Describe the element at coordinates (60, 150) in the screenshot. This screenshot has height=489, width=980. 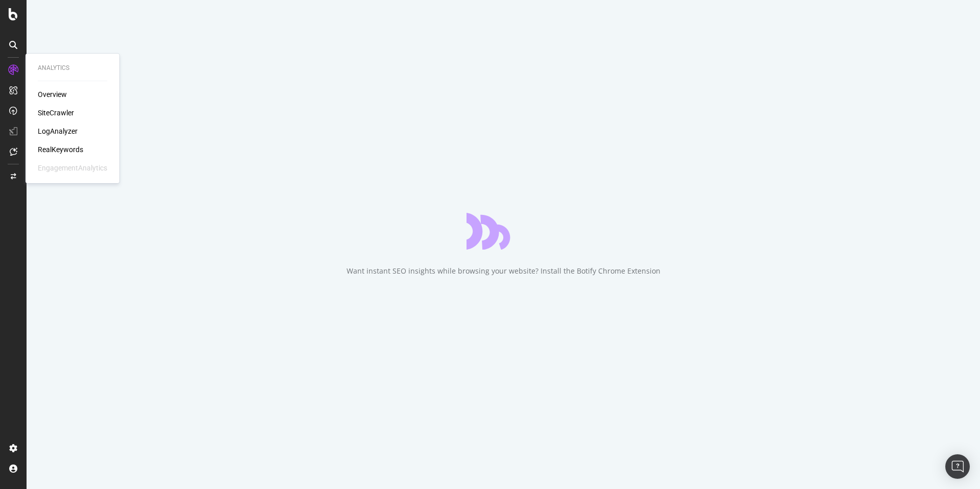
I see `div: RealKeywords` at that location.